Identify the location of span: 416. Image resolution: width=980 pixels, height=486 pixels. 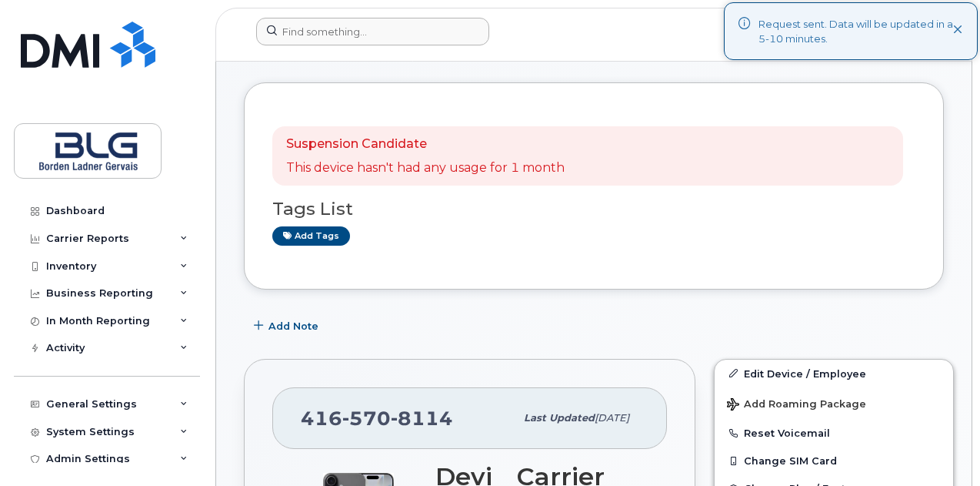
(377, 418).